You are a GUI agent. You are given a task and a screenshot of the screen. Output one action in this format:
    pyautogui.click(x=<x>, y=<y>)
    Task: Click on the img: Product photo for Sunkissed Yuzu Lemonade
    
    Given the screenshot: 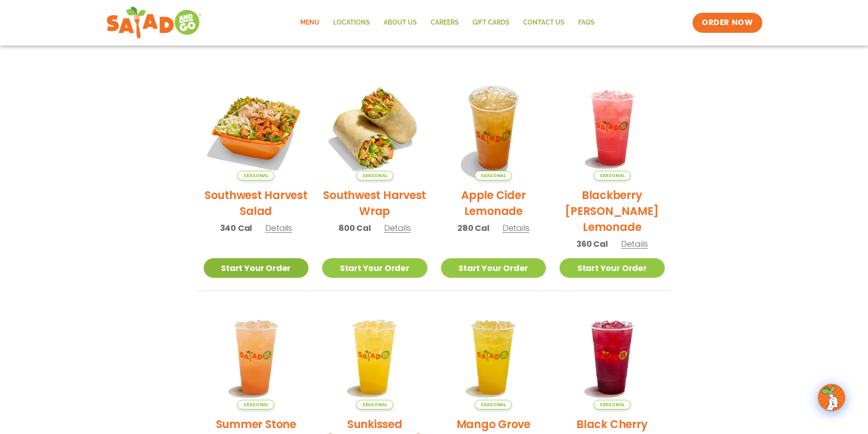 What is the action you would take?
    pyautogui.click(x=374, y=357)
    